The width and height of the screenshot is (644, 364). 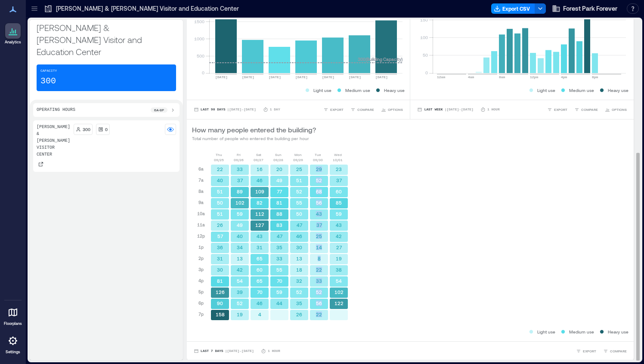 What do you see at coordinates (424, 20) in the screenshot?
I see `tspan: 150` at bounding box center [424, 20].